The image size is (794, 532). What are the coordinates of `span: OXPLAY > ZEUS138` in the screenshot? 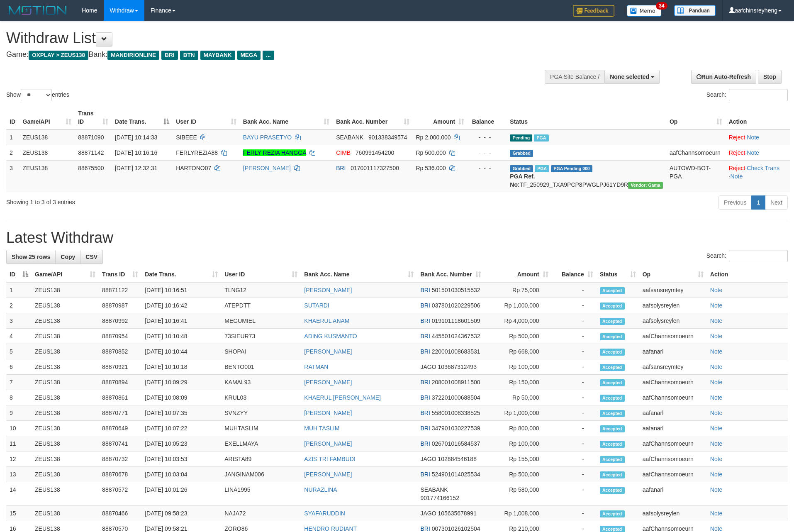 It's located at (58, 55).